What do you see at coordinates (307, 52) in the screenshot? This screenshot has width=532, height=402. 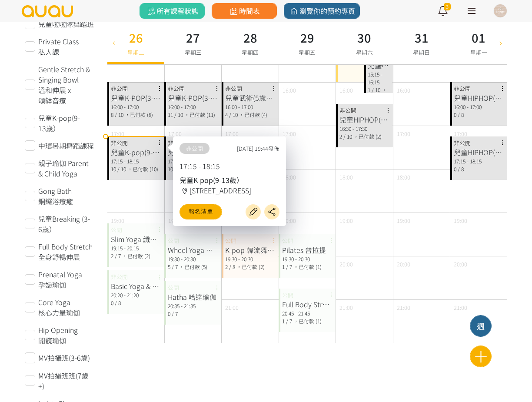 I see `span: 星期五` at bounding box center [307, 52].